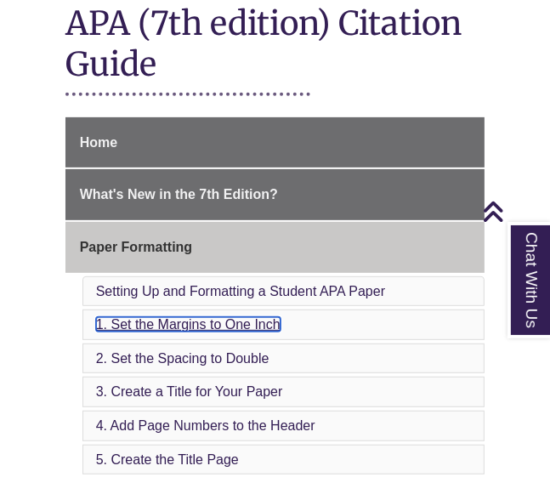 This screenshot has width=550, height=477. What do you see at coordinates (275, 195) in the screenshot?
I see `a: What's New in the 7th Edition?` at bounding box center [275, 195].